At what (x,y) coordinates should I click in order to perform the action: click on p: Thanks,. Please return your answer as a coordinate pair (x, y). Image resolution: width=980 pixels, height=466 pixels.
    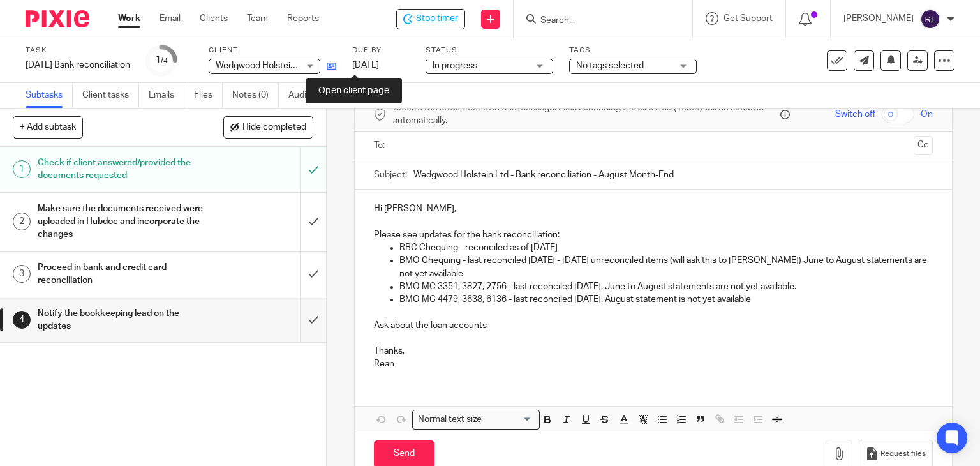
    Looking at the image, I should click on (653, 351).